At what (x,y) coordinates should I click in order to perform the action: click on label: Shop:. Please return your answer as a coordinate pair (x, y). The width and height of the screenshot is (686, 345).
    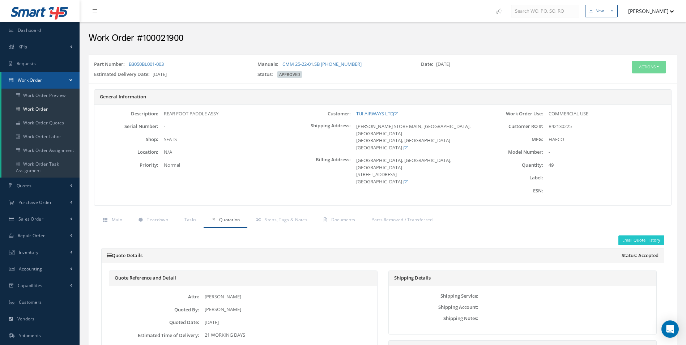
    Looking at the image, I should click on (126, 139).